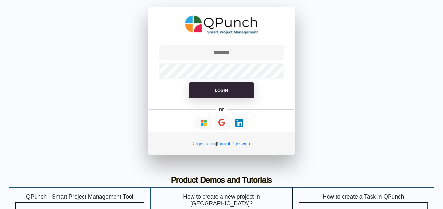  Describe the element at coordinates (80, 197) in the screenshot. I see `h5: QPunch - Smart Project Management Tool` at that location.